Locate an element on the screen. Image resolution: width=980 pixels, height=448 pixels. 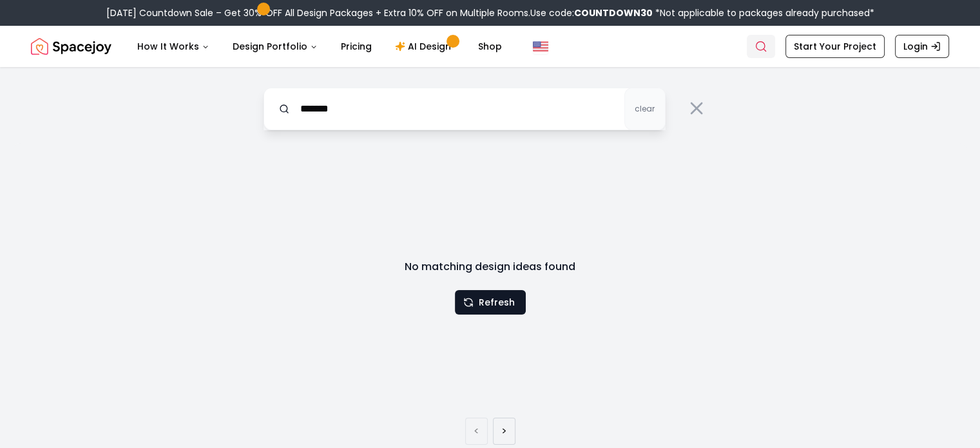
img: Spacejoy Logo is located at coordinates (71, 47).